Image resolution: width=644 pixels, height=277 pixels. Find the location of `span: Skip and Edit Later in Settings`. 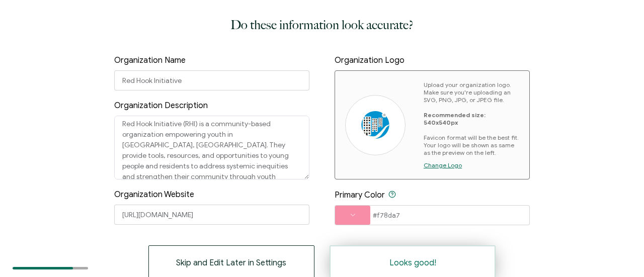

span: Skip and Edit Later in Settings is located at coordinates (231, 263).